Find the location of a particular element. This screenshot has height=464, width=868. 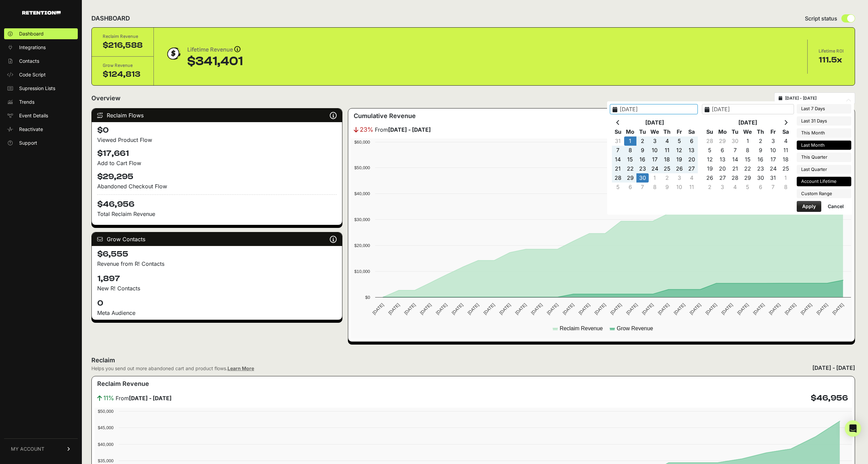

p: Revenue from R! Contacts is located at coordinates (217, 264).